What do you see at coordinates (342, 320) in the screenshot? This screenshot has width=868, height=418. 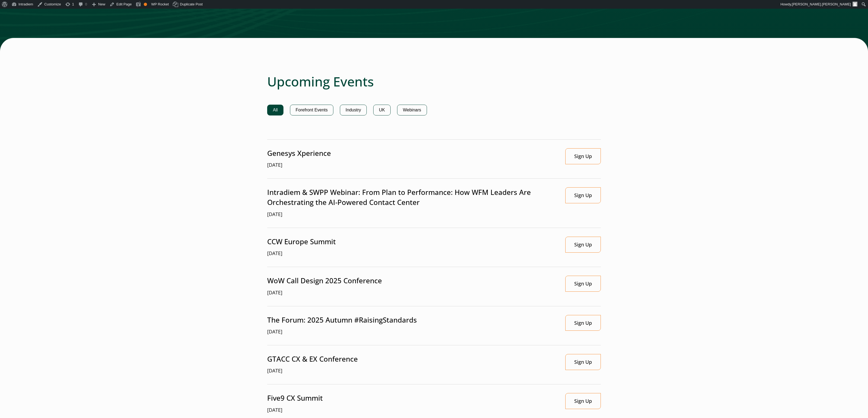 I see `p: The Forum: 2025 Autumn #RaisingStandards` at bounding box center [342, 320].